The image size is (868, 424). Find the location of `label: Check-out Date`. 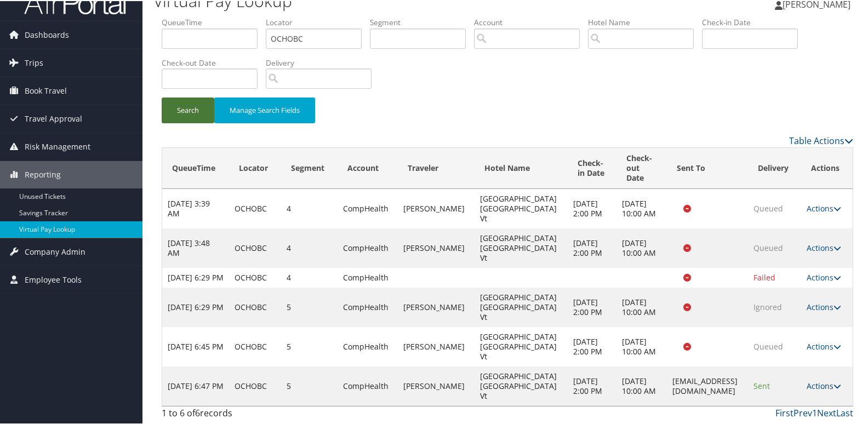

label: Check-out Date is located at coordinates (214, 62).